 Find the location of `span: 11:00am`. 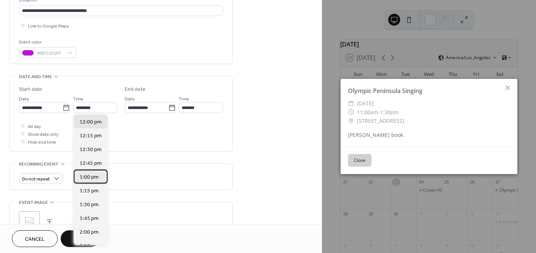

span: 11:00am is located at coordinates (367, 112).